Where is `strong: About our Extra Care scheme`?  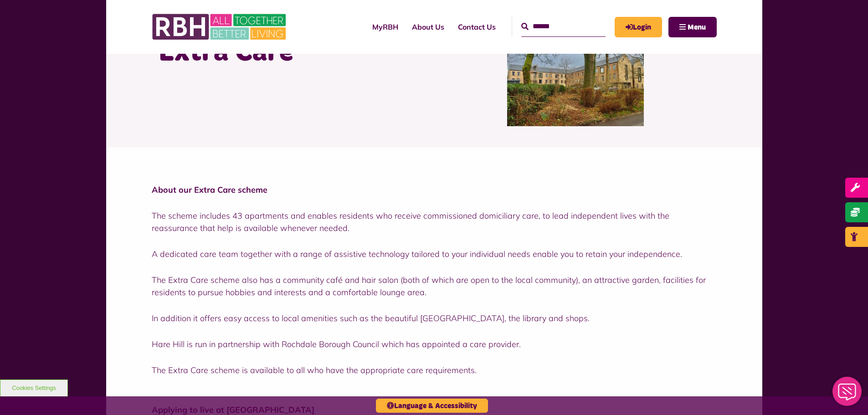 strong: About our Extra Care scheme is located at coordinates (209, 190).